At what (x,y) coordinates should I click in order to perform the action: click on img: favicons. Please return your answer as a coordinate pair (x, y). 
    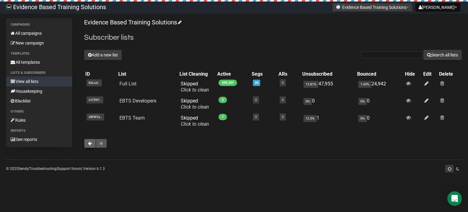
    Looking at the image, I should click on (338, 7).